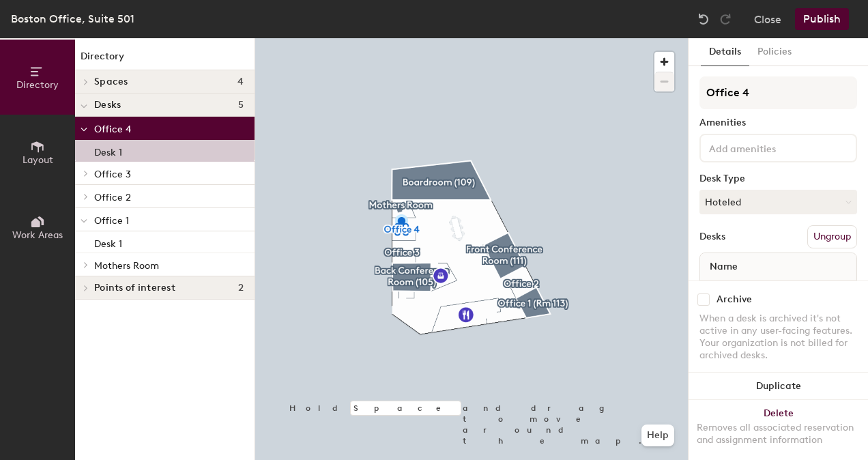  What do you see at coordinates (726, 19) in the screenshot?
I see `img: Redo` at bounding box center [726, 19].